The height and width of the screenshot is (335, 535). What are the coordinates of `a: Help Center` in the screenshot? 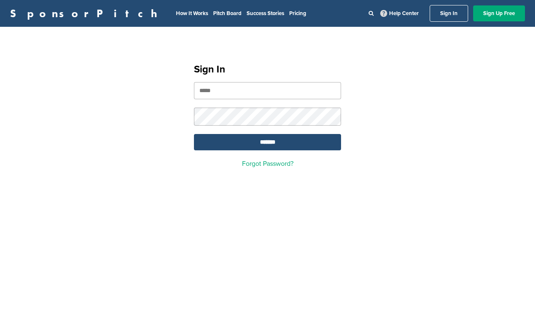 It's located at (400, 13).